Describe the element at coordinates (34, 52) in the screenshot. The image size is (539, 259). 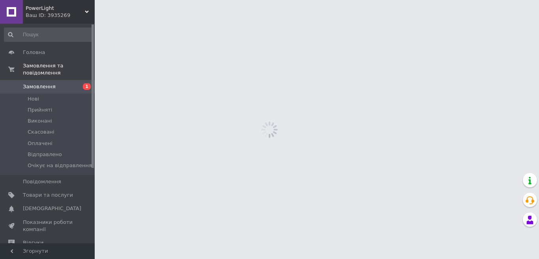
I see `span: Головна` at that location.